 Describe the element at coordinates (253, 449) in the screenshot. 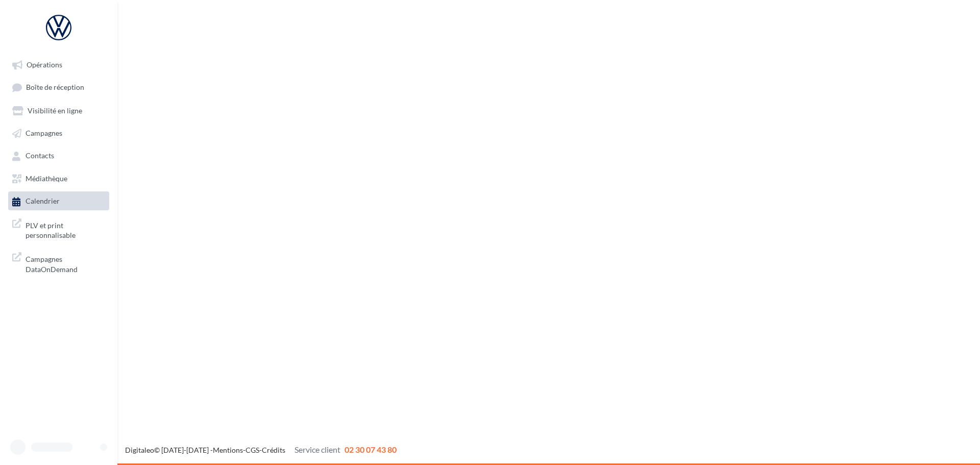

I see `a: CGS` at that location.